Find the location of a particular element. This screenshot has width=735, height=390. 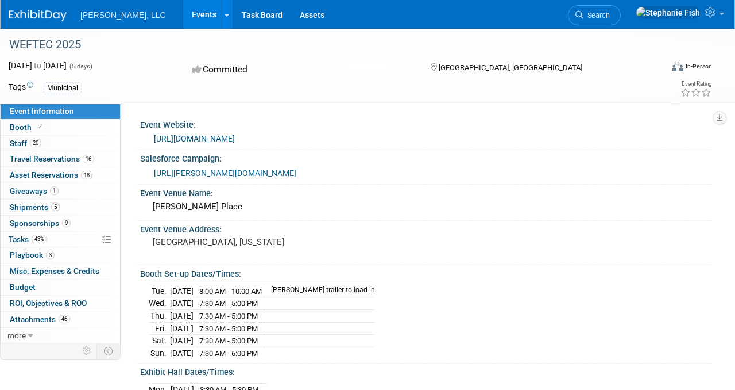

a: ROI, Objectives & ROO is located at coordinates (60, 303).